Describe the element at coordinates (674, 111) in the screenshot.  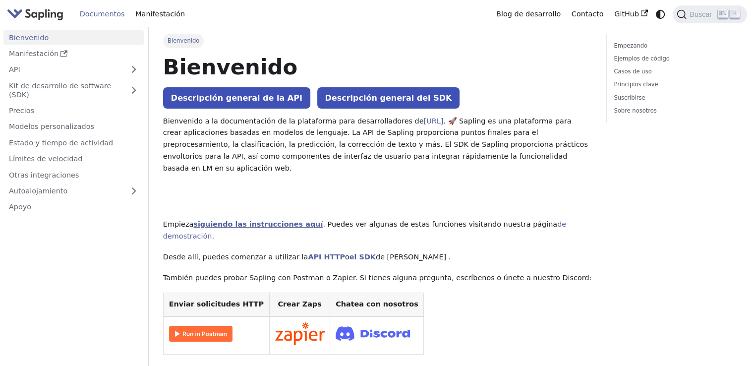
I see `a: Sobre nosotros` at that location.